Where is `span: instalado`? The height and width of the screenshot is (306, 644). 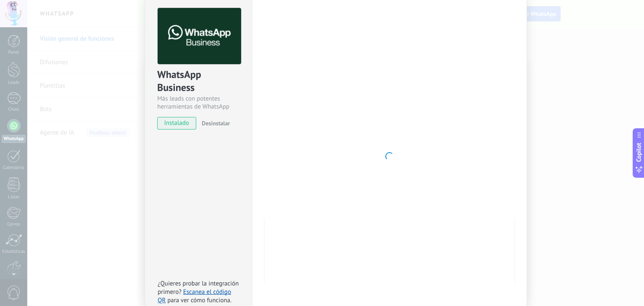 span: instalado is located at coordinates (177, 123).